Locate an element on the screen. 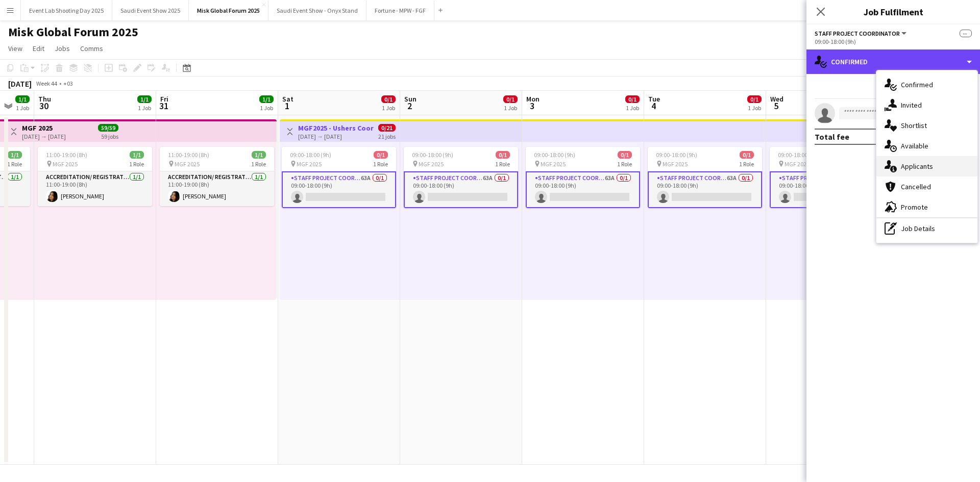 This screenshot has width=980, height=482. a: Comms is located at coordinates (91, 49).